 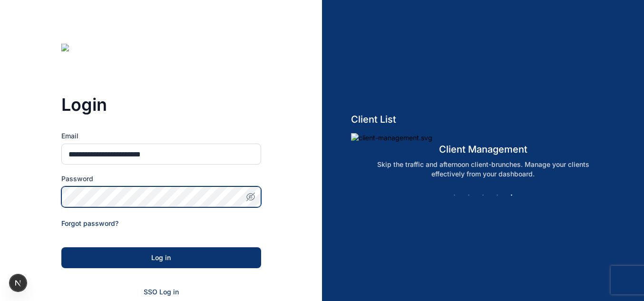 What do you see at coordinates (90, 223) in the screenshot?
I see `span: Forgot password?` at bounding box center [90, 223].